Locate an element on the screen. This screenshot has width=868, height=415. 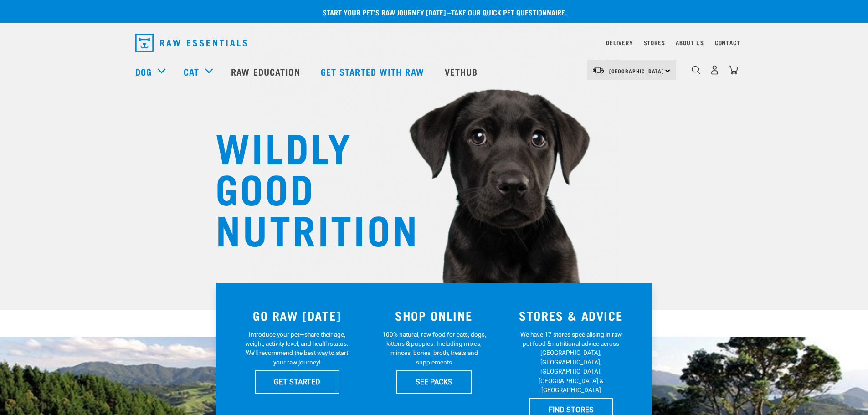
a: Contact is located at coordinates (728, 43).